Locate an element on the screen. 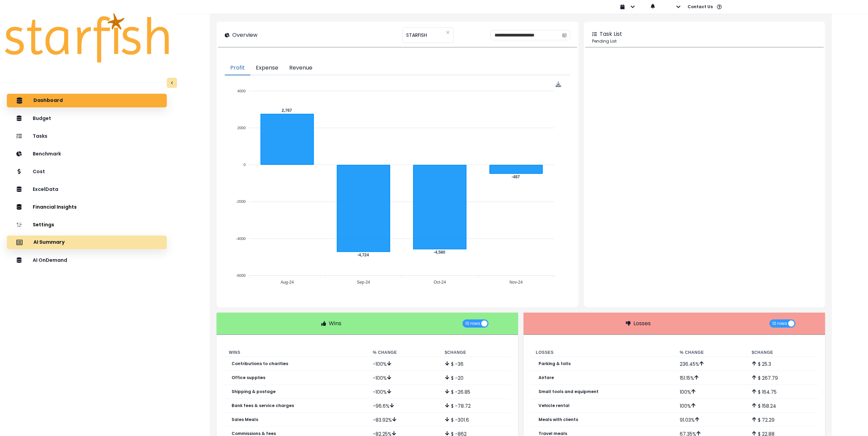 This screenshot has height=436, width=868. img: Download Profit is located at coordinates (558, 85).